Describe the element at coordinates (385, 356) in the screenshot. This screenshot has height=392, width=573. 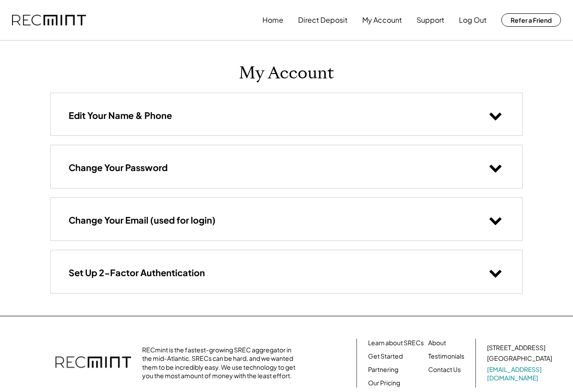
I see `a: Get Started` at that location.